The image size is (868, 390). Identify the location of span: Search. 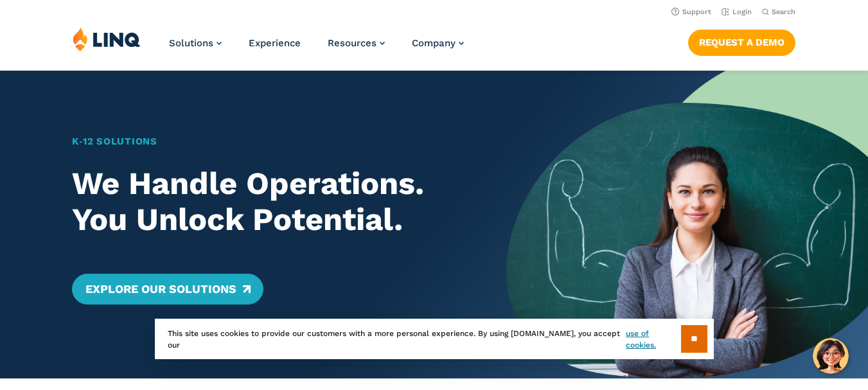
(783, 11).